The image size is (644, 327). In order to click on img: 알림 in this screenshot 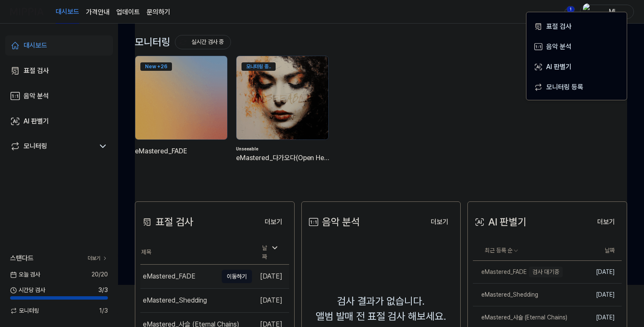, I will do `click(568, 12)`.